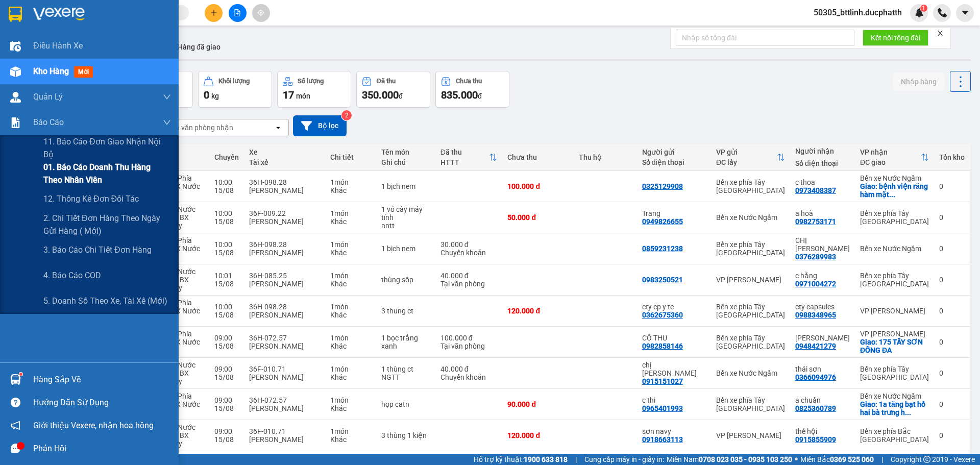 The width and height of the screenshot is (980, 465). What do you see at coordinates (816, 257) in the screenshot?
I see `div: 0376289983` at bounding box center [816, 257].